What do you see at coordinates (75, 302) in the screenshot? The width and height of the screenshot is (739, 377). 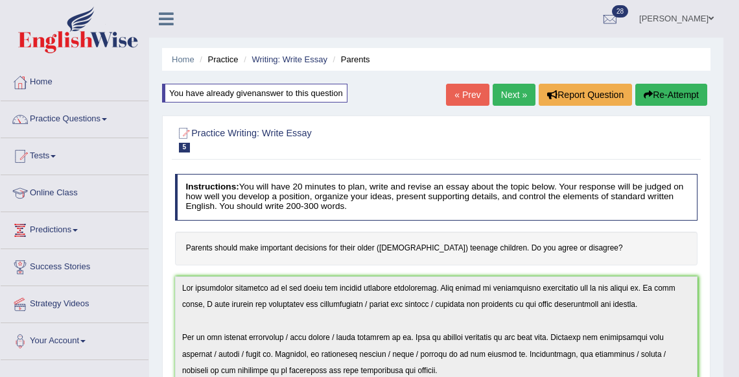 I see `a: Strategy Videos` at bounding box center [75, 302].